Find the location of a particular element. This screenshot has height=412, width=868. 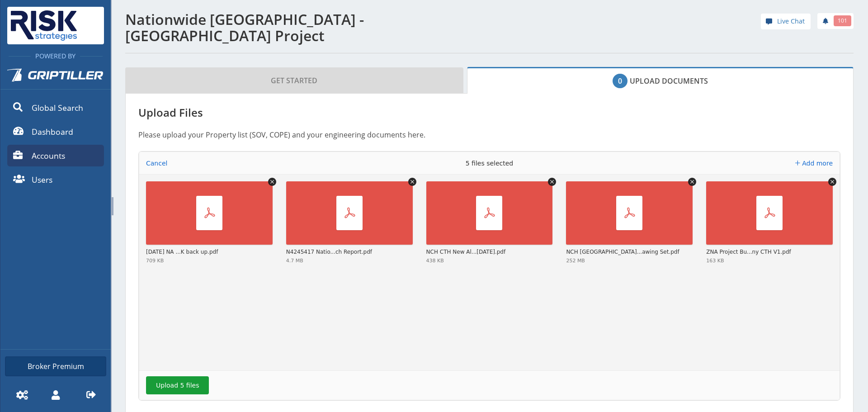

span: Global Search is located at coordinates (57, 107).